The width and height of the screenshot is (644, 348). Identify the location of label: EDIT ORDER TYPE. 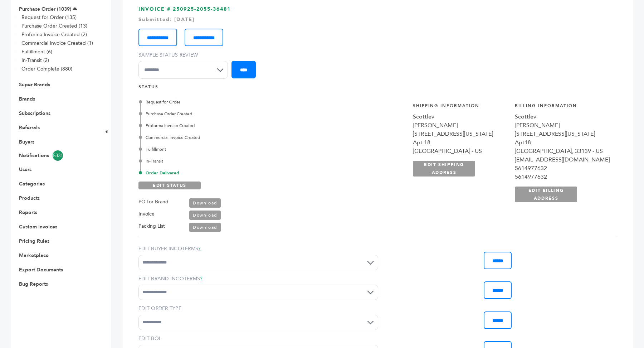
(259, 309).